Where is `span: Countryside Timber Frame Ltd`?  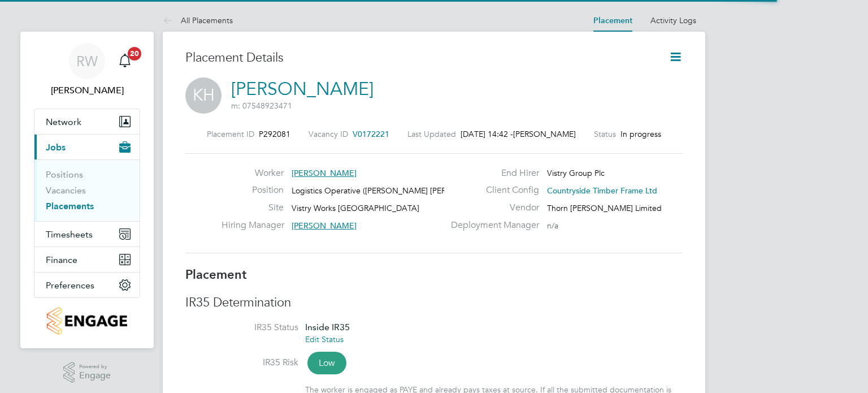
span: Countryside Timber Frame Ltd is located at coordinates (602, 190).